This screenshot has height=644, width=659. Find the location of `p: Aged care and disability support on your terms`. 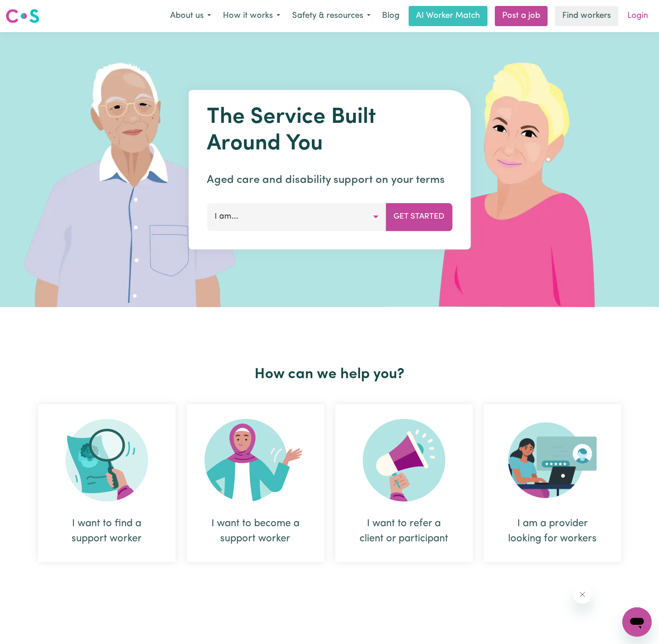

p: Aged care and disability support on your terms is located at coordinates (330, 180).